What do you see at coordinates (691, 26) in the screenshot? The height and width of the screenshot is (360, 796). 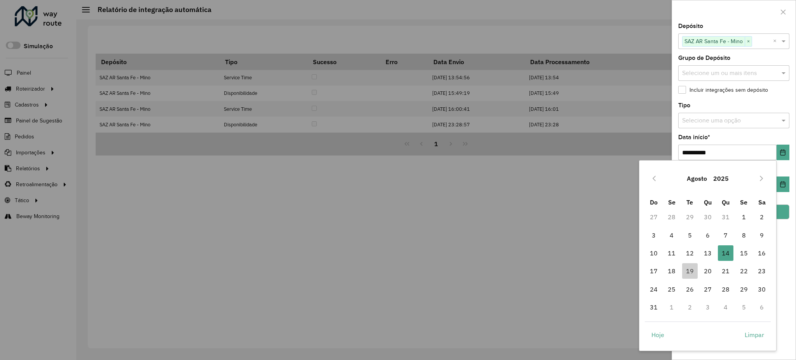 I see `label: Depósito` at bounding box center [691, 26].